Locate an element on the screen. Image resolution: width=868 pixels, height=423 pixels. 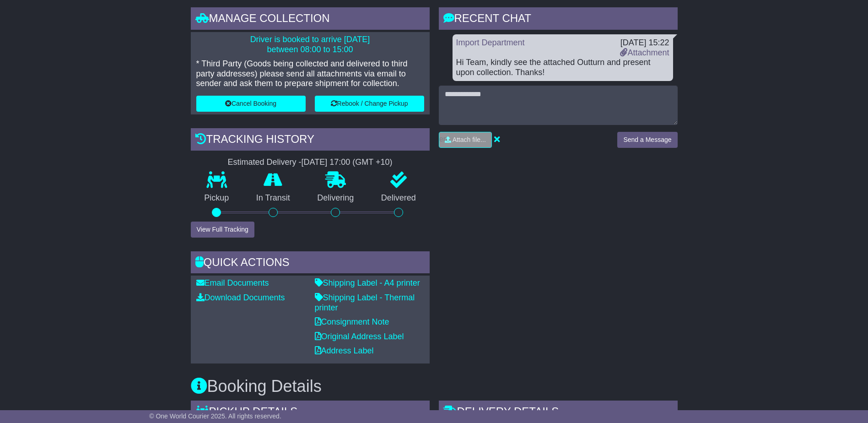
p: * Third Party (Goods being collected and delivered to third party addresses) please send all atta... is located at coordinates (310, 74).